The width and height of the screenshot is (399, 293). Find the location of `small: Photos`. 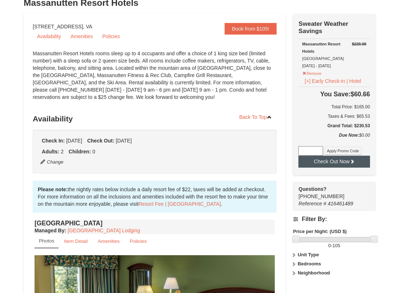

small: Photos is located at coordinates (46, 240).